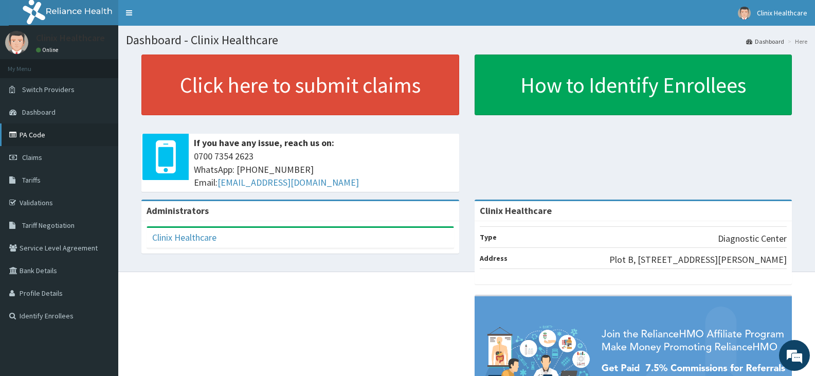  Describe the element at coordinates (765, 41) in the screenshot. I see `a: Dashboard` at that location.